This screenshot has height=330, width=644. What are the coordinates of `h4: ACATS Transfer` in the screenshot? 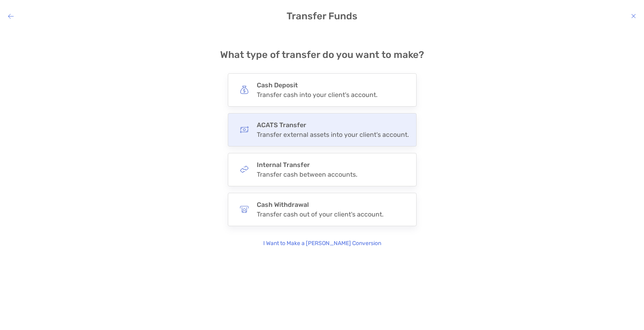 It's located at (333, 125).